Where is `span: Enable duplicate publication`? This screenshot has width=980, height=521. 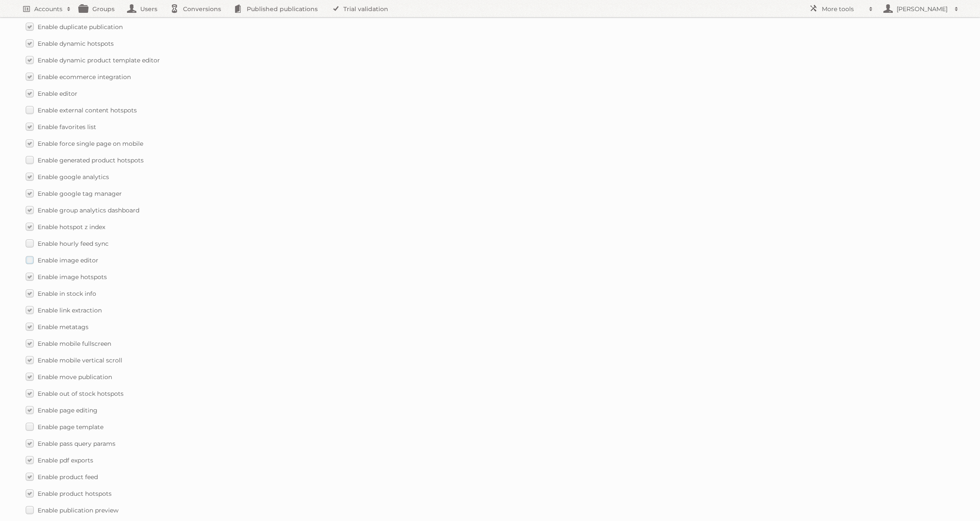 span: Enable duplicate publication is located at coordinates (80, 27).